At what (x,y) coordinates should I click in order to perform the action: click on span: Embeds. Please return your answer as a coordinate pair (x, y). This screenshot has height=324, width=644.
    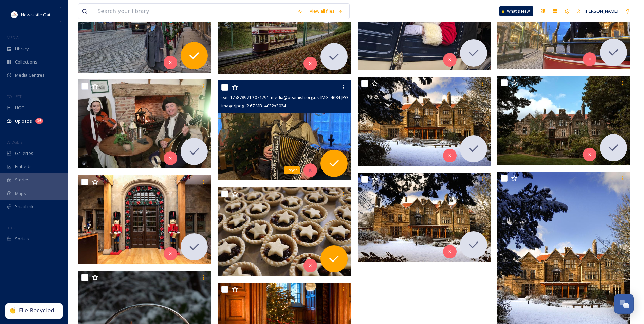
    Looking at the image, I should click on (23, 166).